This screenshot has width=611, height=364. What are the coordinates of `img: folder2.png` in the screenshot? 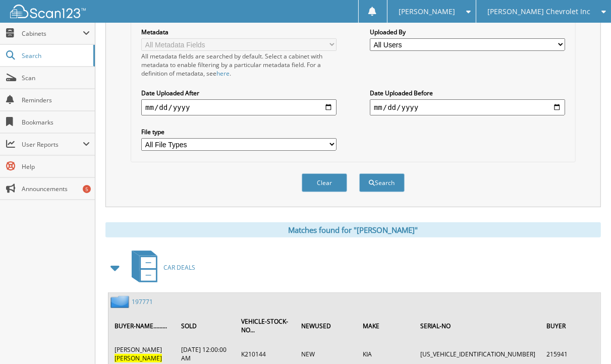 It's located at (121, 302).